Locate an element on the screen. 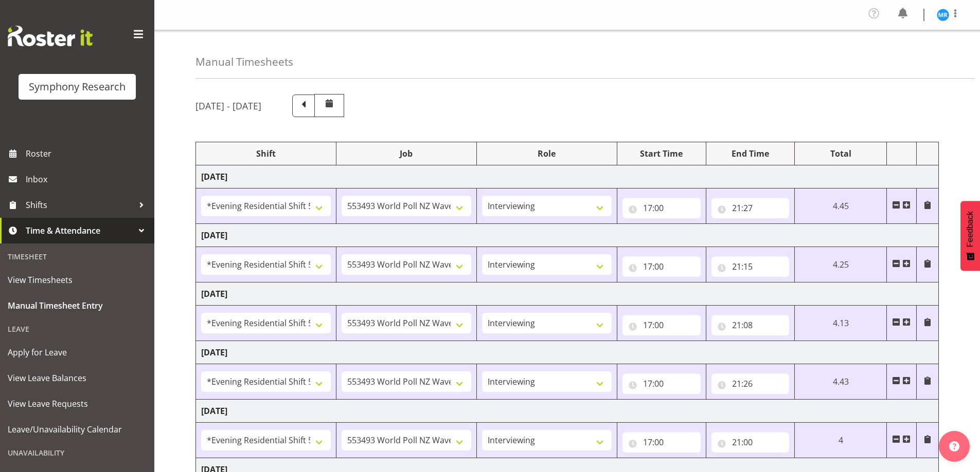 The image size is (980, 472). a: View Leave Requests is located at coordinates (77, 404).